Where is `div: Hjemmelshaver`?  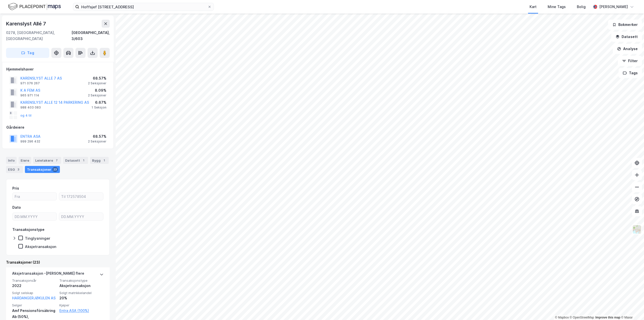
div: Hjemmelshaver is located at coordinates (58, 69).